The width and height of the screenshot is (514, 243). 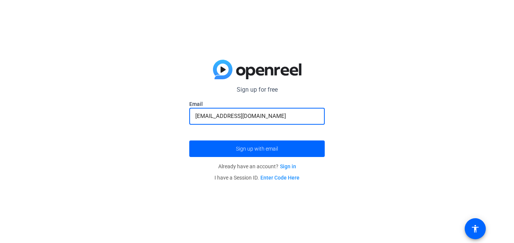 I want to click on input: Enter Email Address, so click(x=257, y=116).